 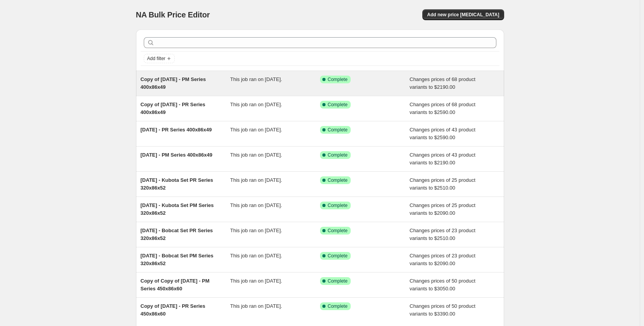 I want to click on span: Changes prices of 68 product variants to $2590.00, so click(x=443, y=108).